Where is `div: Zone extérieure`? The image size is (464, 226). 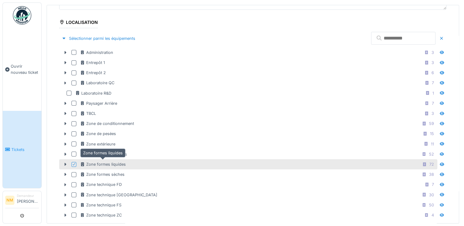 div: Zone extérieure is located at coordinates (97, 144).